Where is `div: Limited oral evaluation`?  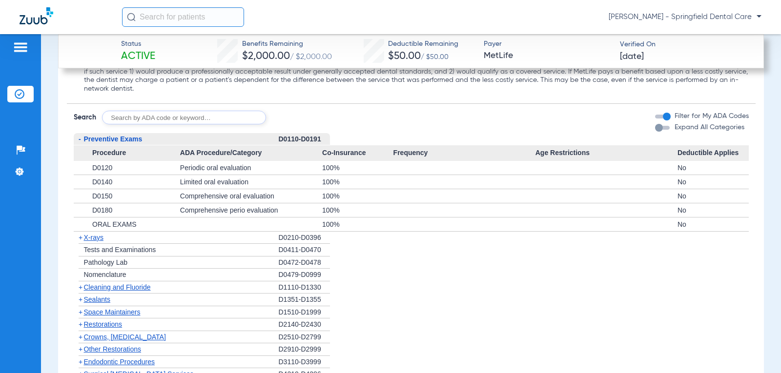 div: Limited oral evaluation is located at coordinates (251, 182).